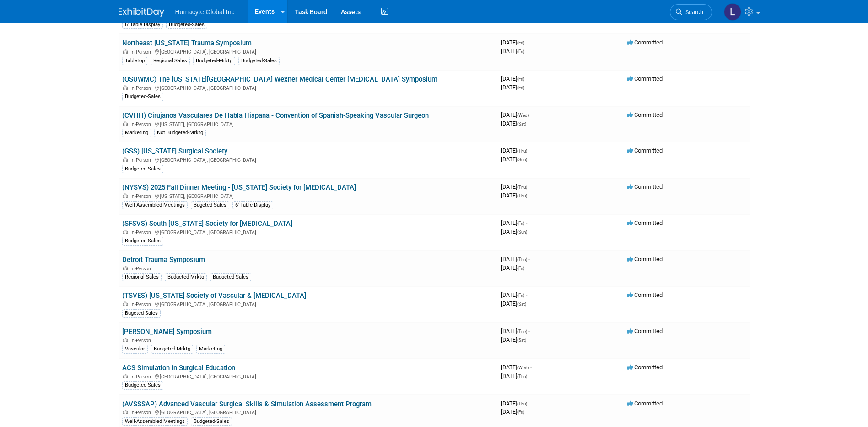 The width and height of the screenshot is (868, 427). I want to click on span: Search, so click(693, 12).